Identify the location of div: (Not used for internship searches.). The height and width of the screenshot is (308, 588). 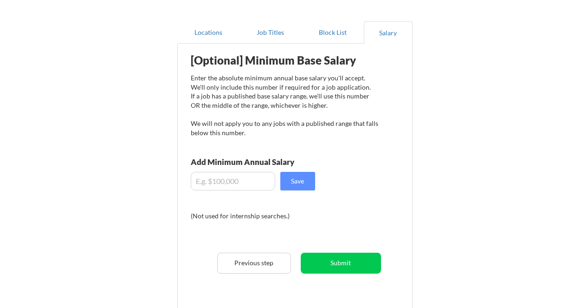
(253, 216).